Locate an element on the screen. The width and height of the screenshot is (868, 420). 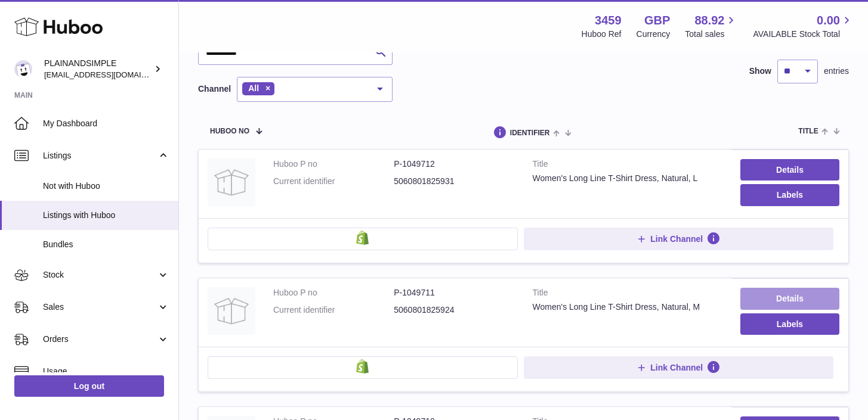
span: All is located at coordinates (253, 88).